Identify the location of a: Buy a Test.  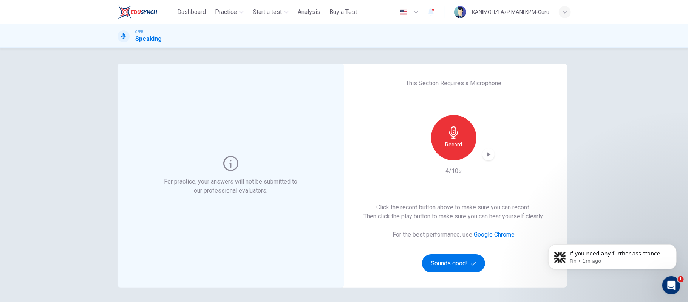
(343, 12).